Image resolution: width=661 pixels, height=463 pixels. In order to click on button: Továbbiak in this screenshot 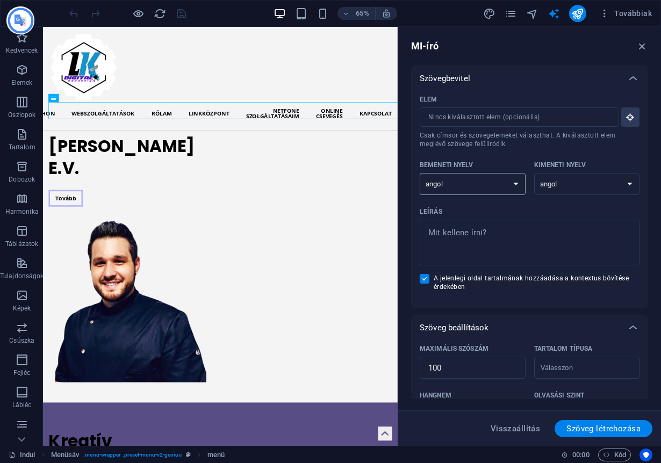, I will do `click(625, 13)`.